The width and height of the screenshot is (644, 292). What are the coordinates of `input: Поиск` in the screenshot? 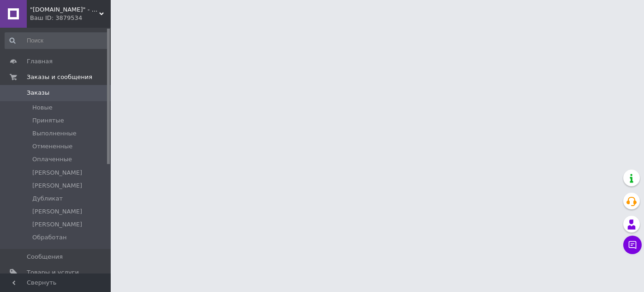 It's located at (57, 40).